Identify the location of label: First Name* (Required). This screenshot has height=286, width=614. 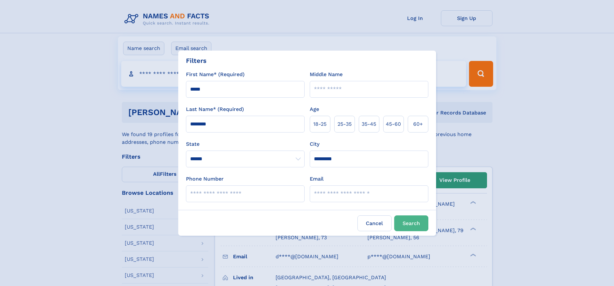
(215, 74).